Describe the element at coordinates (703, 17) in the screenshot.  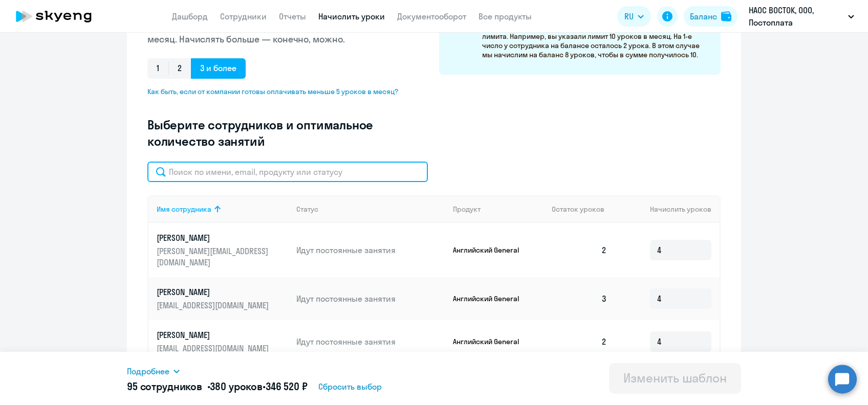
I see `div: Баланс` at that location.